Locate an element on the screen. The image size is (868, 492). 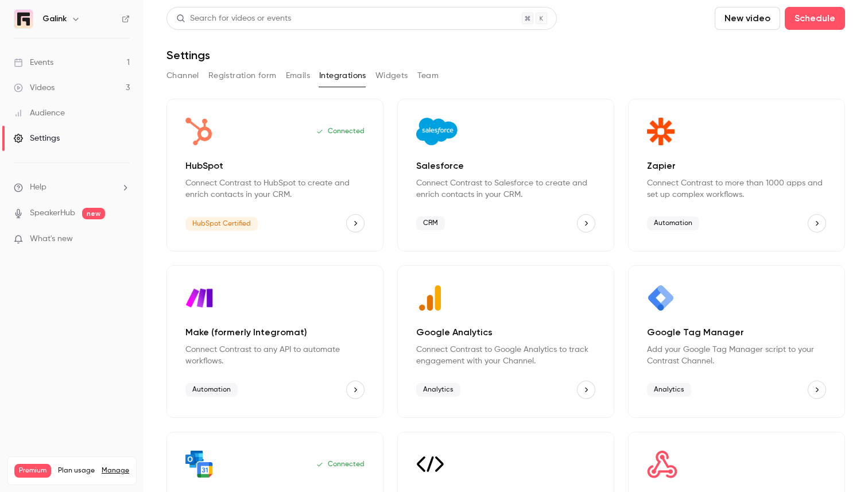
button: Salesforce is located at coordinates (586, 223).